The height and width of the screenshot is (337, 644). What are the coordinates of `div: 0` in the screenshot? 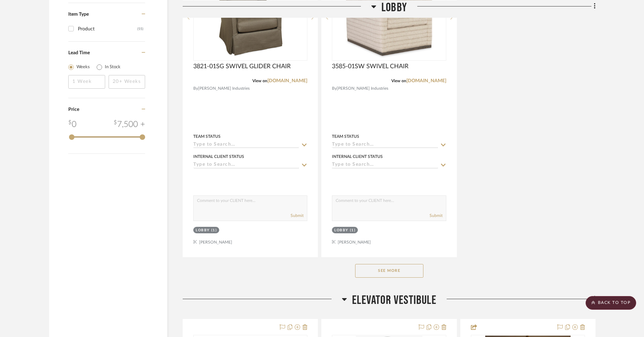 It's located at (72, 124).